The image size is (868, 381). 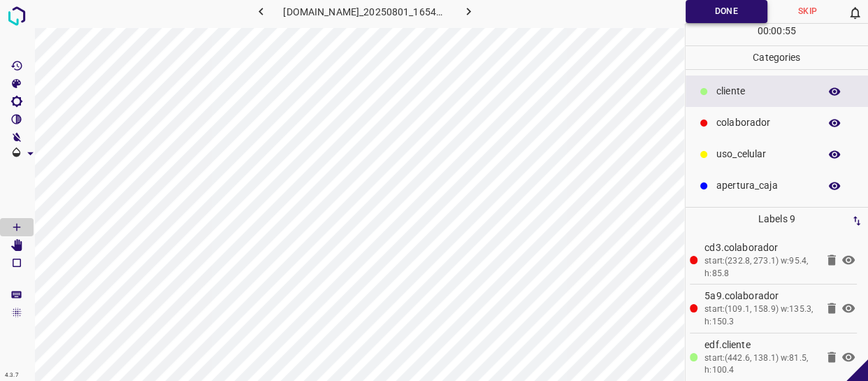 I want to click on p: apertura_caja, so click(x=765, y=185).